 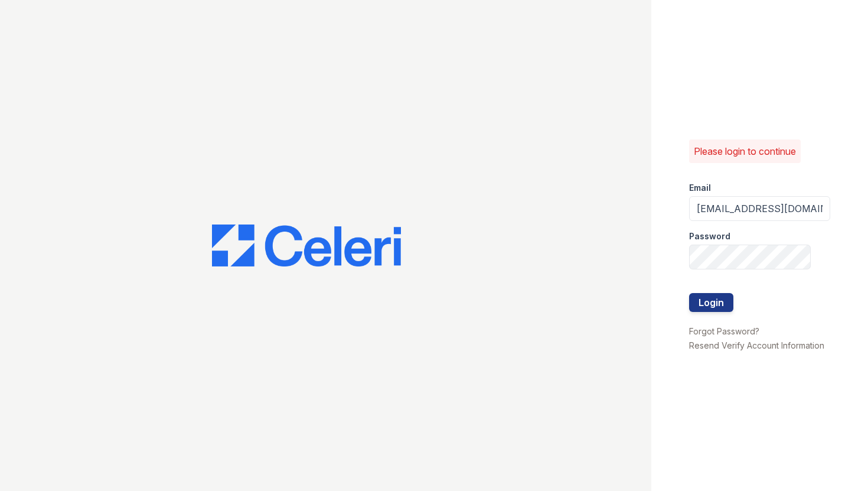 I want to click on button: Login, so click(x=711, y=302).